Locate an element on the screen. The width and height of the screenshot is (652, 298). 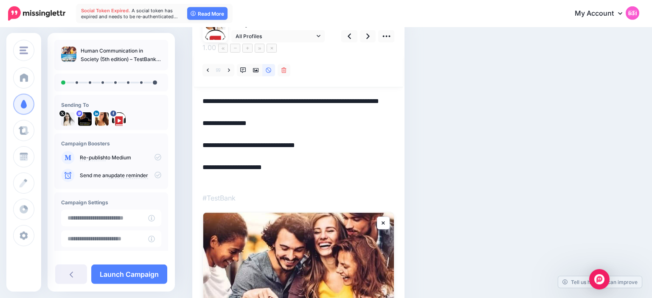
a: My Account is located at coordinates (603, 14).